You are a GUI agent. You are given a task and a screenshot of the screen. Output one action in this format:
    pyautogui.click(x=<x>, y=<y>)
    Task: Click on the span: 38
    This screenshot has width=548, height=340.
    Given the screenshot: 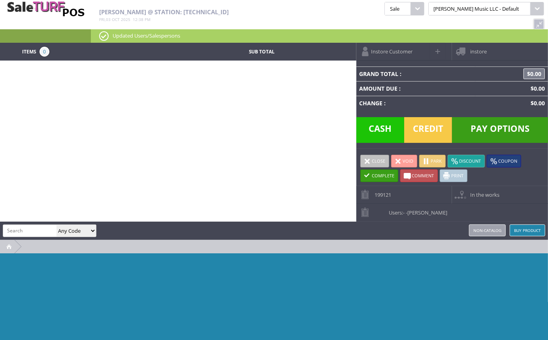 What is the action you would take?
    pyautogui.click(x=141, y=19)
    